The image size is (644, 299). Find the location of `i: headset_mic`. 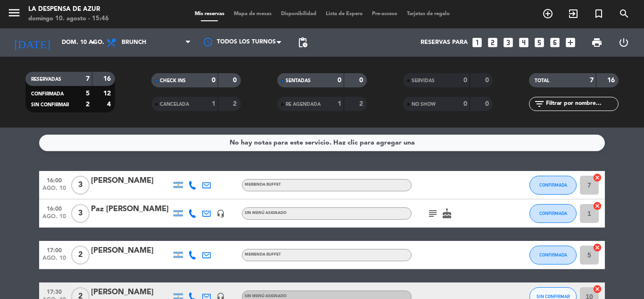

i: headset_mic is located at coordinates (221, 213).